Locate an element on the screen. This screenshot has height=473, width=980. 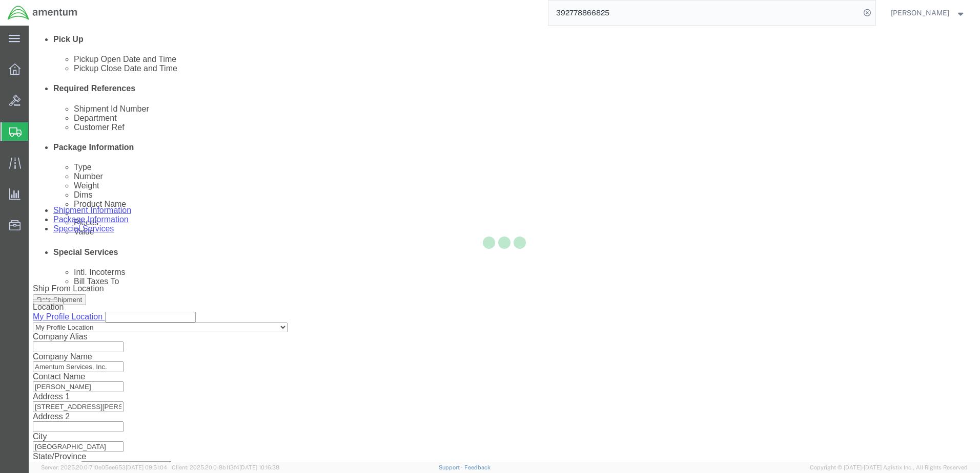
img: logo is located at coordinates (43, 13).